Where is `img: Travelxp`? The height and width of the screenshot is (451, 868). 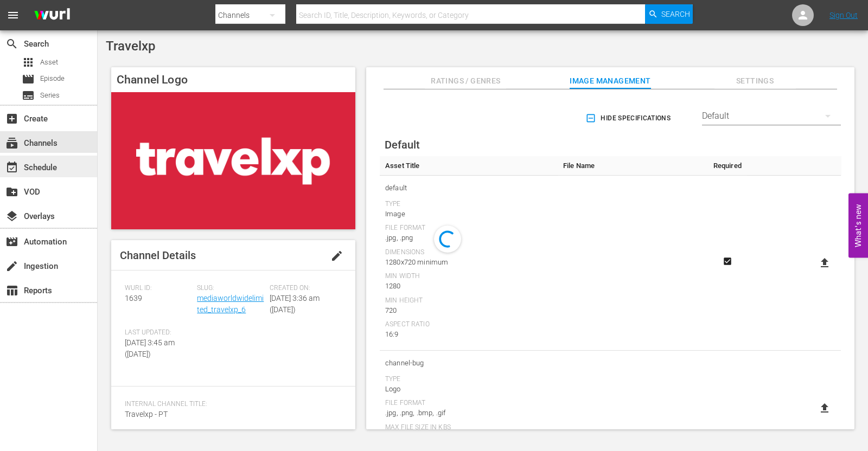 img: Travelxp is located at coordinates (233, 161).